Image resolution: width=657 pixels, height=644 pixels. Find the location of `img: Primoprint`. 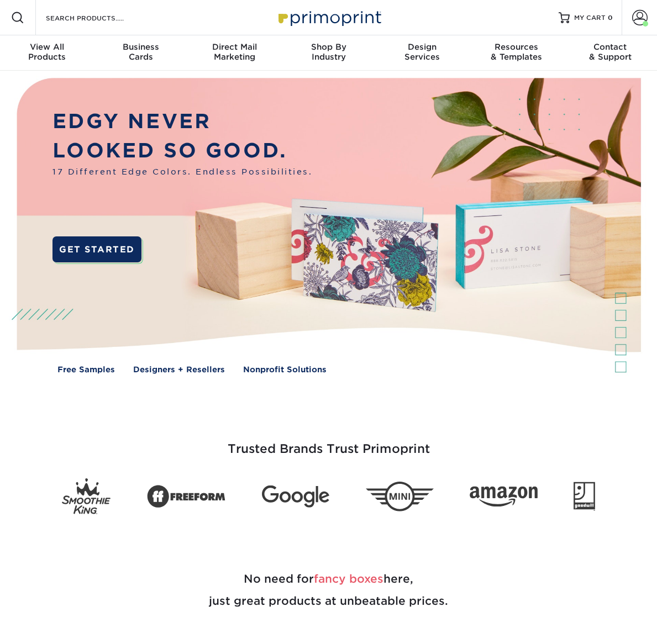

img: Primoprint is located at coordinates (328, 17).